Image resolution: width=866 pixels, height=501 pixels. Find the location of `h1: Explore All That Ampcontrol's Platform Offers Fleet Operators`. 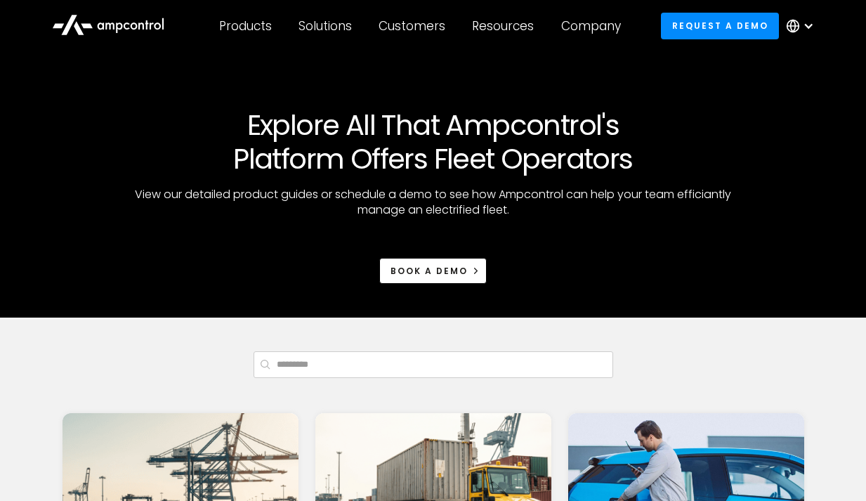

h1: Explore All That Ampcontrol's Platform Offers Fleet Operators is located at coordinates (433, 142).